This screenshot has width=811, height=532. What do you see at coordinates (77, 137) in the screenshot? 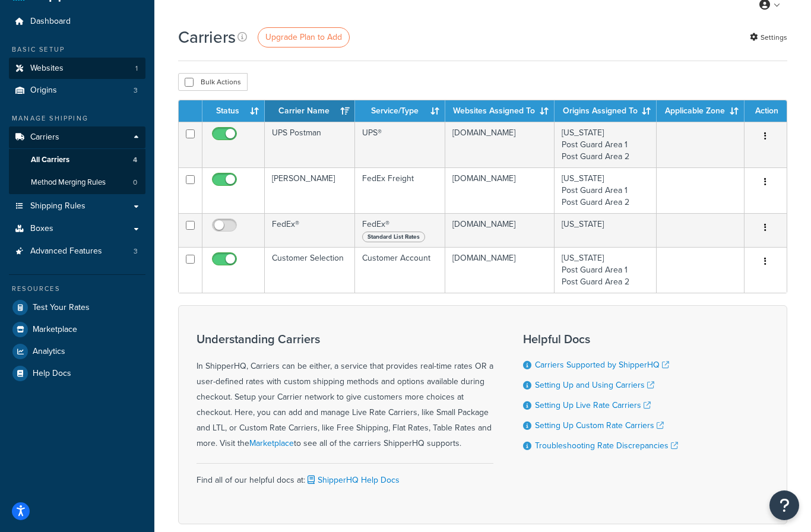
I see `a: Carriers` at bounding box center [77, 137].